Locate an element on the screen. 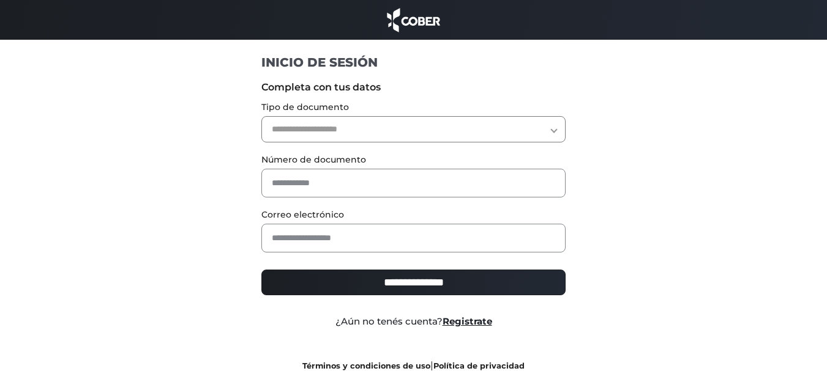 This screenshot has width=827, height=371. label: Completa con tus datos is located at coordinates (413, 88).